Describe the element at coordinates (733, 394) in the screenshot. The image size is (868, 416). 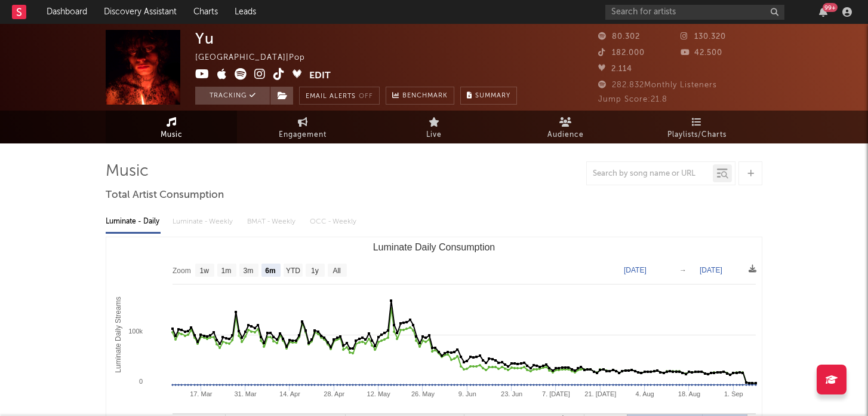
I see `text: 1. Sep` at that location.